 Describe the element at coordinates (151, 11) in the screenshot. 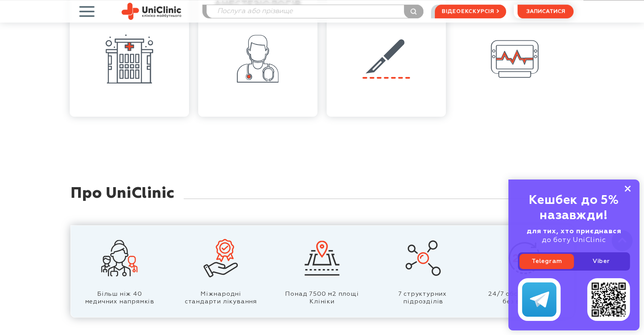

I see `img: Uniclinic` at that location.